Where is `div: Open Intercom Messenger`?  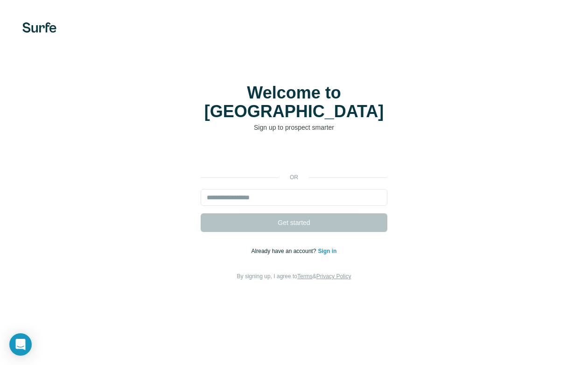
div: Open Intercom Messenger is located at coordinates (21, 344).